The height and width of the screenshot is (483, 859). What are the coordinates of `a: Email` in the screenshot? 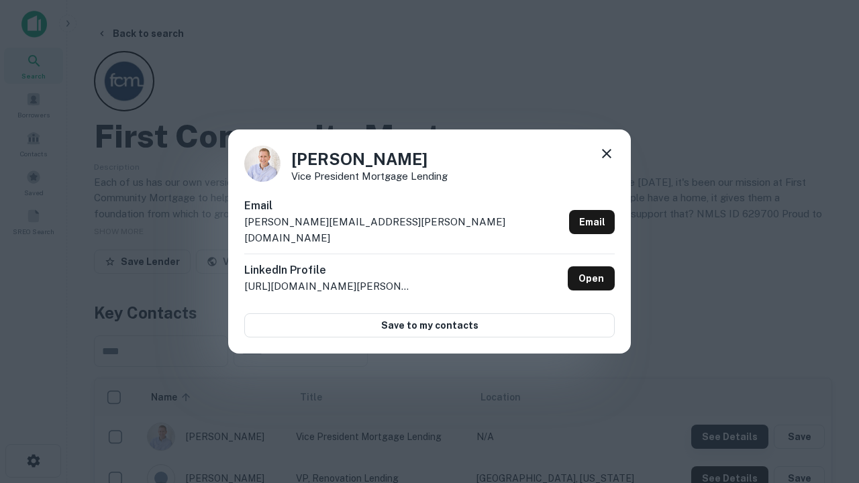 It's located at (592, 222).